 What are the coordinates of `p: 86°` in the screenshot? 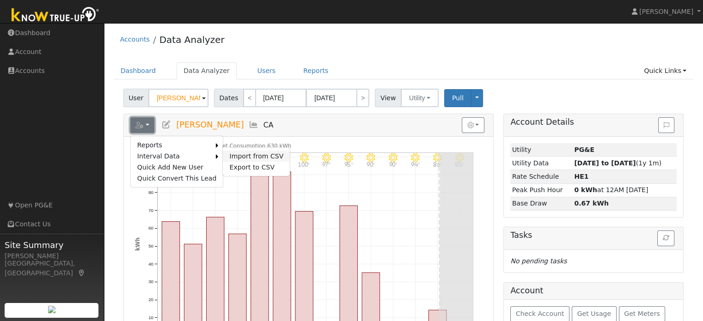 It's located at (438, 165).